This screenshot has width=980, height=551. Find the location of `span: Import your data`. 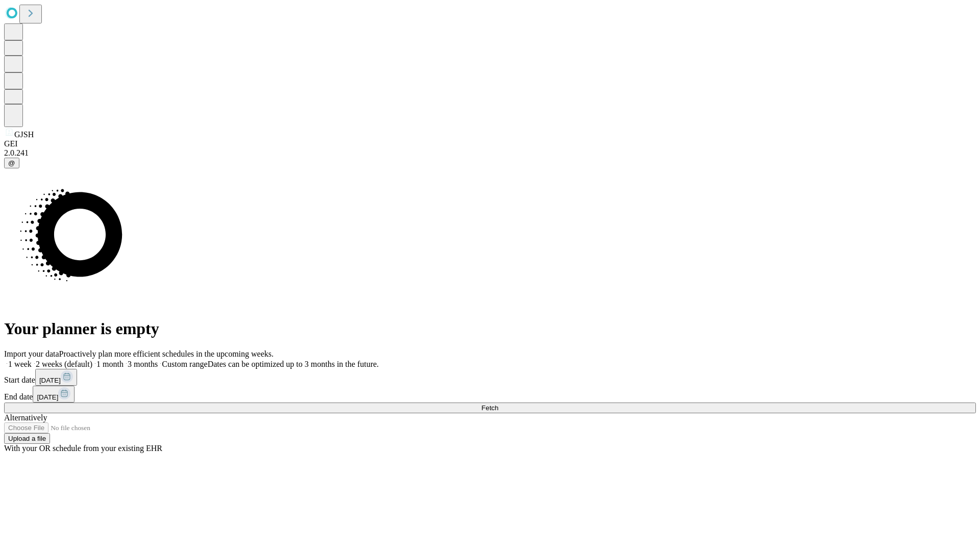

span: Import your data is located at coordinates (32, 353).